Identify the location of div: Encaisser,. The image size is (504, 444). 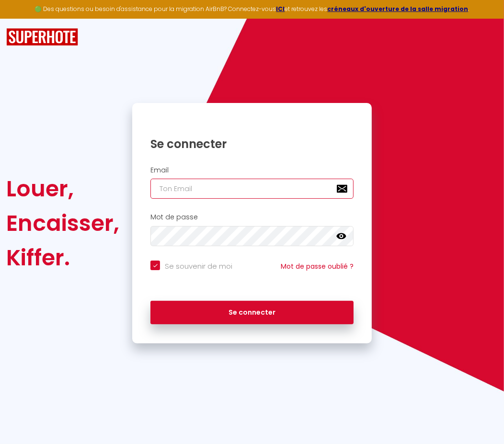
(62, 223).